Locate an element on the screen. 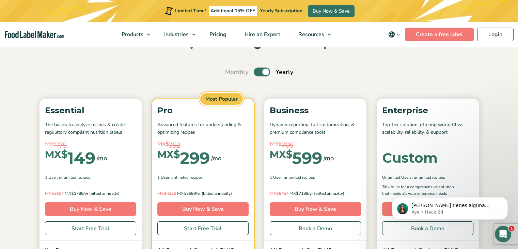 This screenshot has height=249, width=518. p: Dynamic reporting, full customization, & premium compliance tools is located at coordinates (316, 129).